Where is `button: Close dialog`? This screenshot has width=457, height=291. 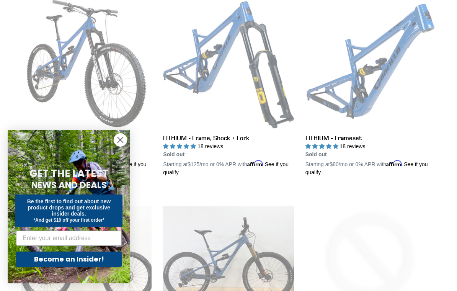 button: Close dialog is located at coordinates (120, 140).